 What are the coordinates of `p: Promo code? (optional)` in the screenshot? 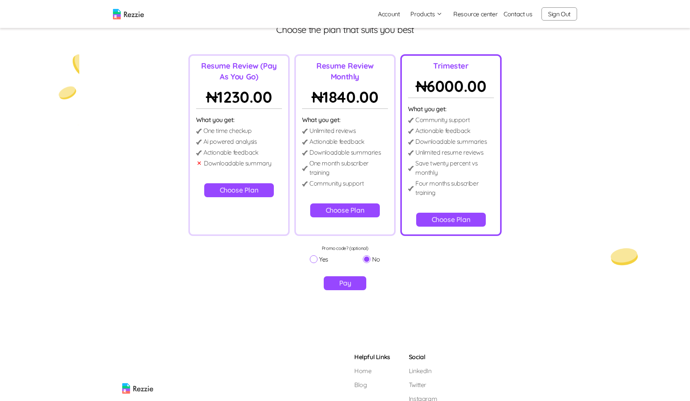 It's located at (345, 248).